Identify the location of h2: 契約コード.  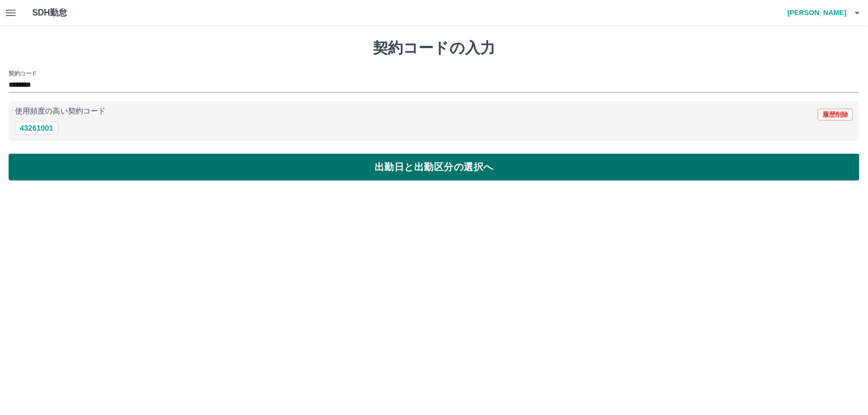
(22, 74).